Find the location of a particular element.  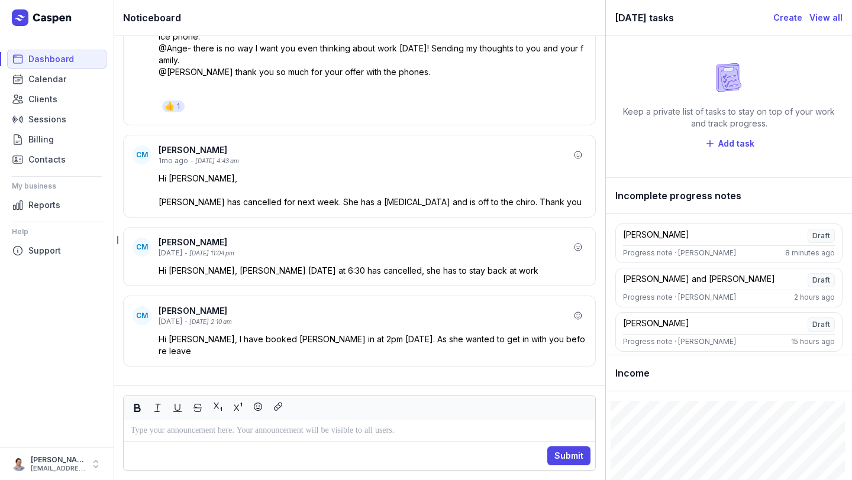

div: 1mo ago is located at coordinates (173, 161).